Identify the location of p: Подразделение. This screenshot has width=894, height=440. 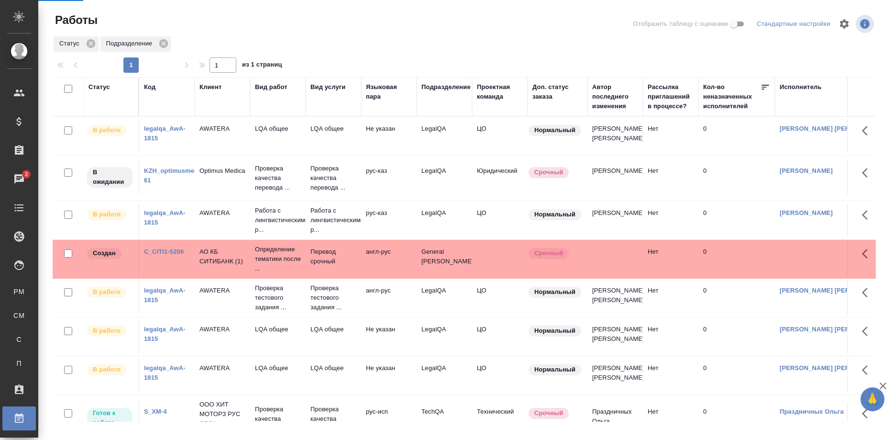
(131, 44).